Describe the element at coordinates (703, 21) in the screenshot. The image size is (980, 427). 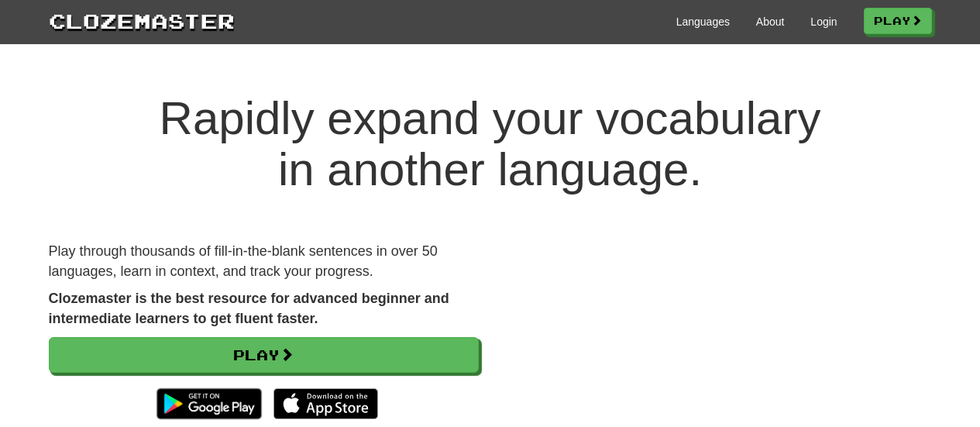
I see `a: Languages` at that location.